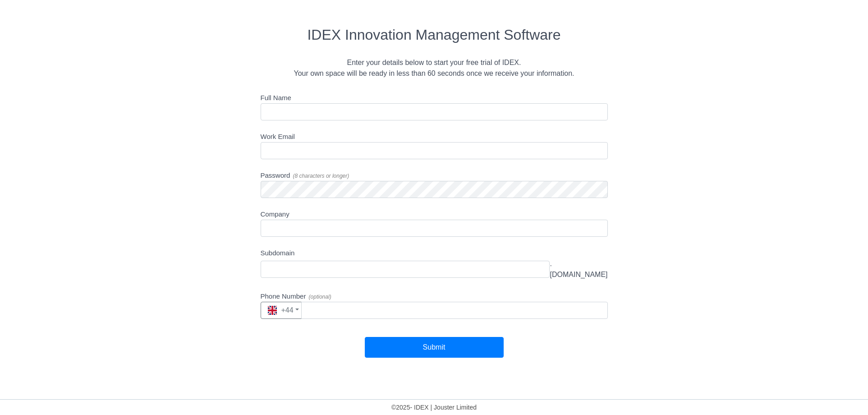  I want to click on div: © 2025 - IDEX | Jouster Limited, so click(434, 409).